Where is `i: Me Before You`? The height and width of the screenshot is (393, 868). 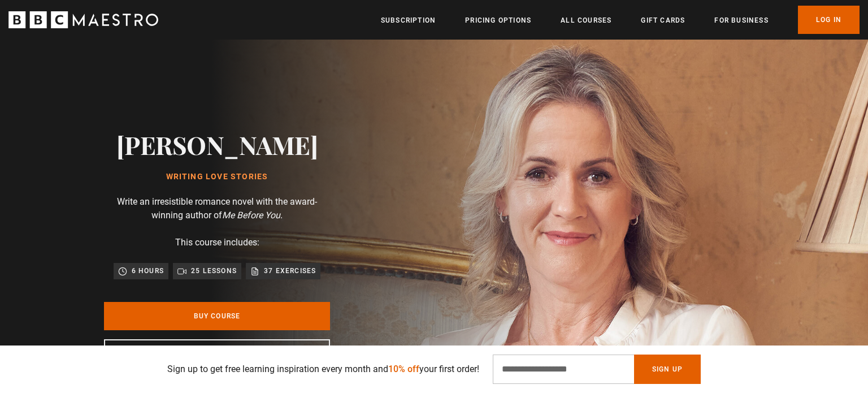 i: Me Before You is located at coordinates (251, 215).